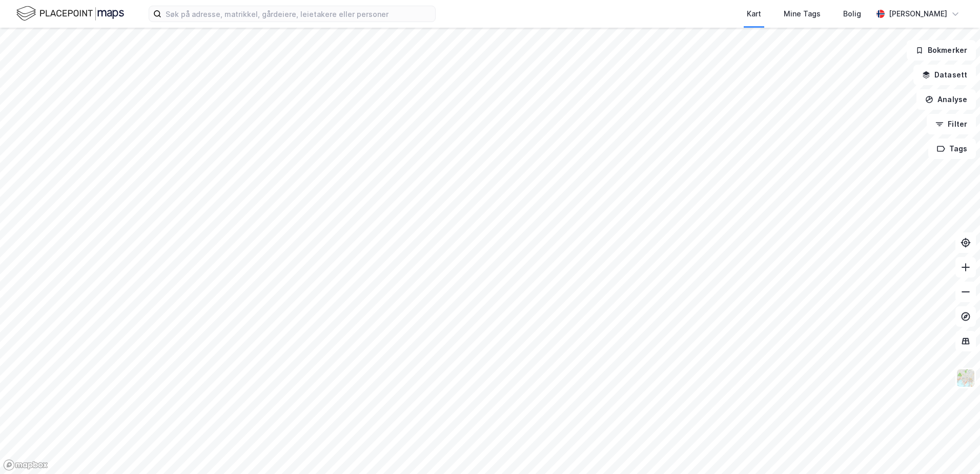 The width and height of the screenshot is (980, 474). Describe the element at coordinates (852, 14) in the screenshot. I see `div: Bolig` at that location.